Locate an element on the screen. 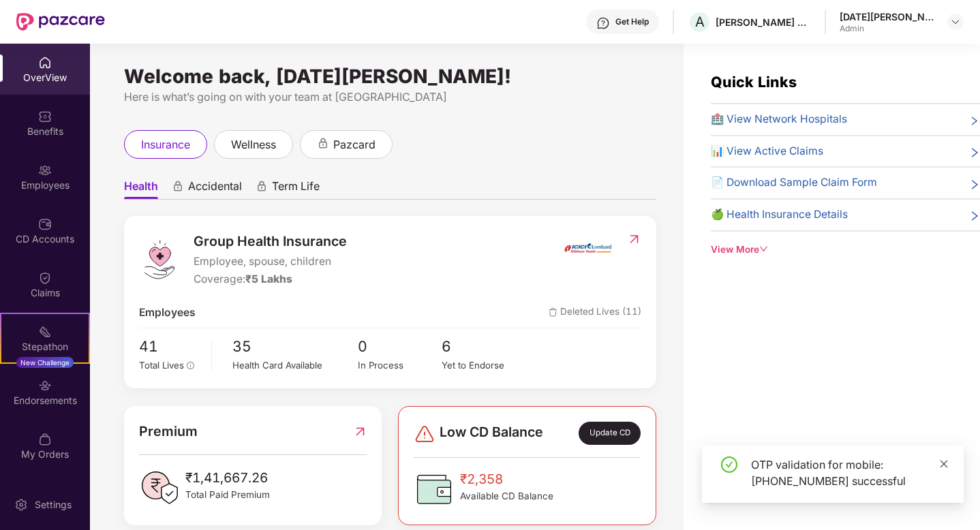  img: svg+xml;base64,PHN2ZyBpZD0iRHJvcGRvd24tMzJ4MzIiIHhtbG5zPSJodHRwOi8vd3d3LnczLm9yZy8yMDAwL3N2ZyIgd2... is located at coordinates (956, 22).